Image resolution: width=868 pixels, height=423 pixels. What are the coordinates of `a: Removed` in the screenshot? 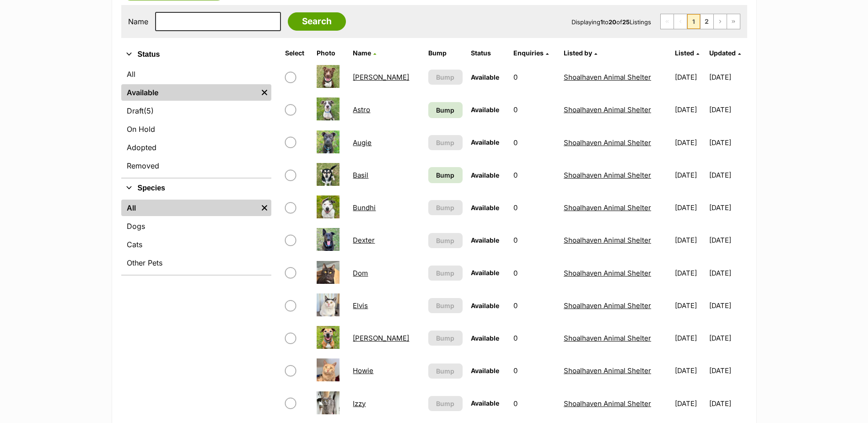 It's located at (197, 166).